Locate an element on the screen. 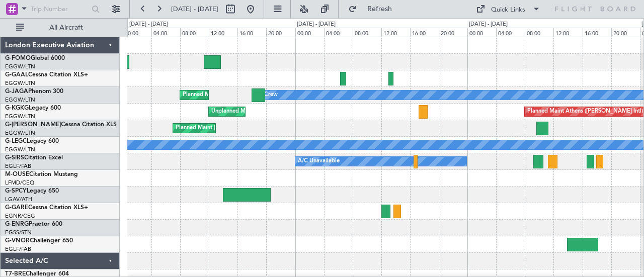  span: G-VNOR is located at coordinates (17, 241).